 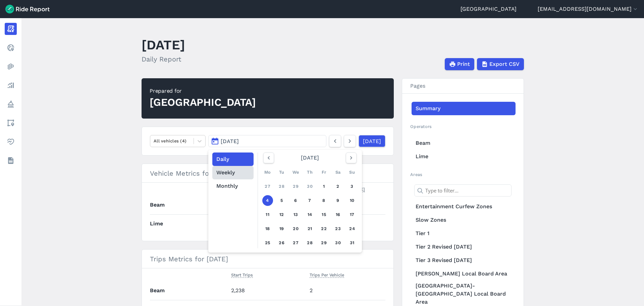 What do you see at coordinates (28, 9) in the screenshot?
I see `img: Ride Report` at bounding box center [28, 9].